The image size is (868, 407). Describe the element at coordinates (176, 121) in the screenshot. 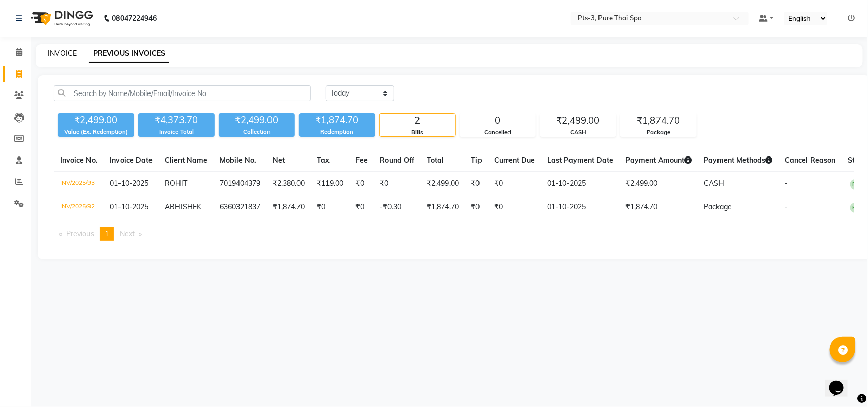

I see `div: ₹4,373.70` at that location.